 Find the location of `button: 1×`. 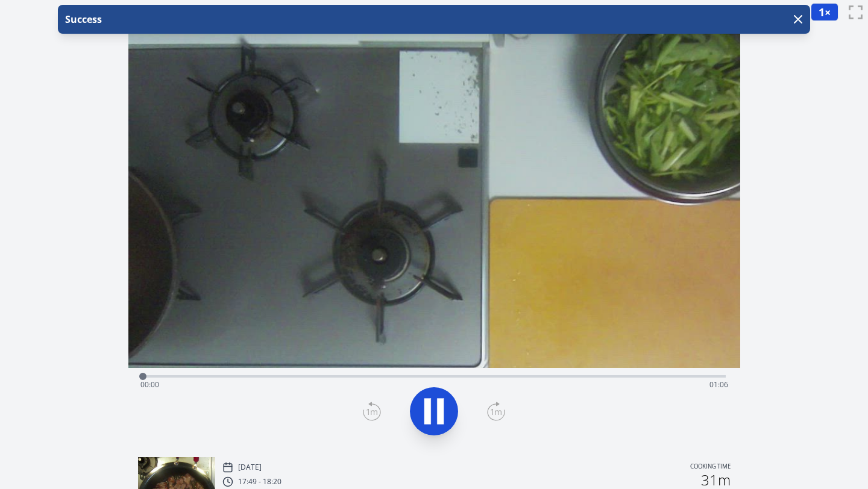

button: 1× is located at coordinates (825, 12).